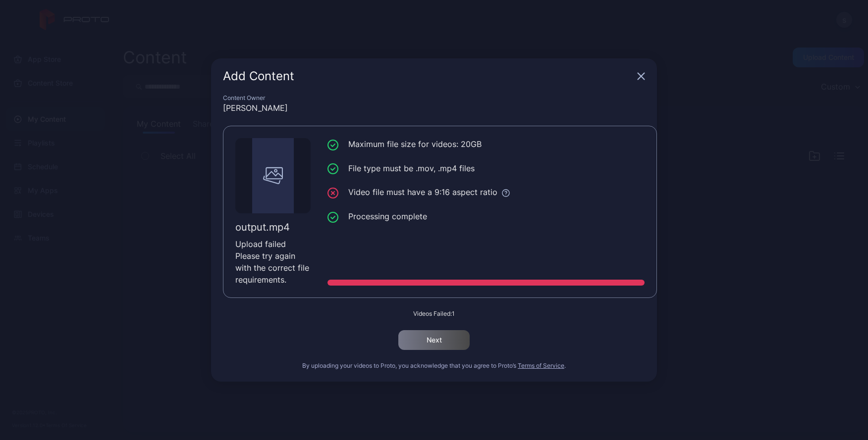  Describe the element at coordinates (434, 340) in the screenshot. I see `div: Next` at that location.